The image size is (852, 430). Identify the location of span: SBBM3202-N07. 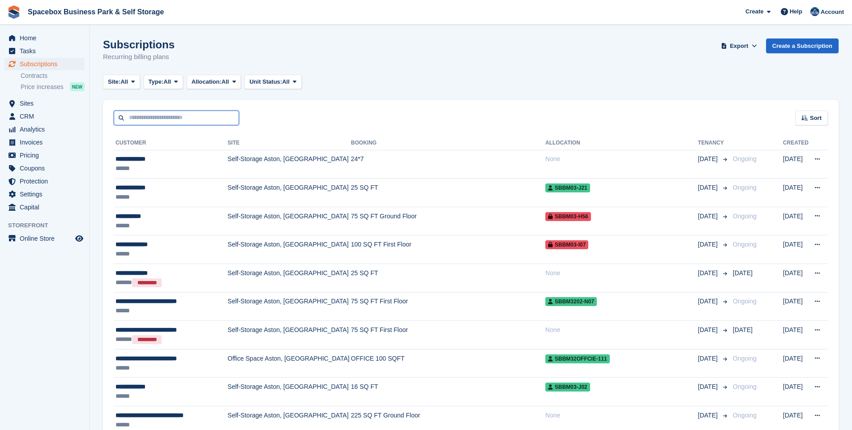
(571, 302).